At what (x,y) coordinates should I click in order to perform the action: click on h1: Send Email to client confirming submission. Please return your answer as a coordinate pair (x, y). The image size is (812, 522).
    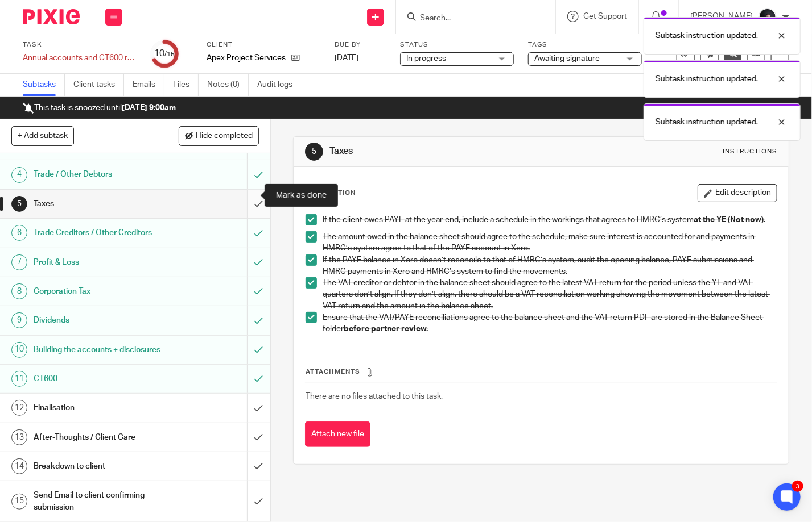
    Looking at the image, I should click on (101, 502).